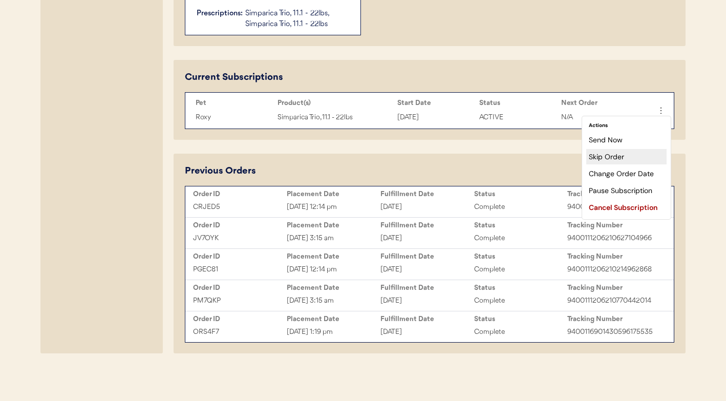  I want to click on div: 9400111206210214962868, so click(614, 269).